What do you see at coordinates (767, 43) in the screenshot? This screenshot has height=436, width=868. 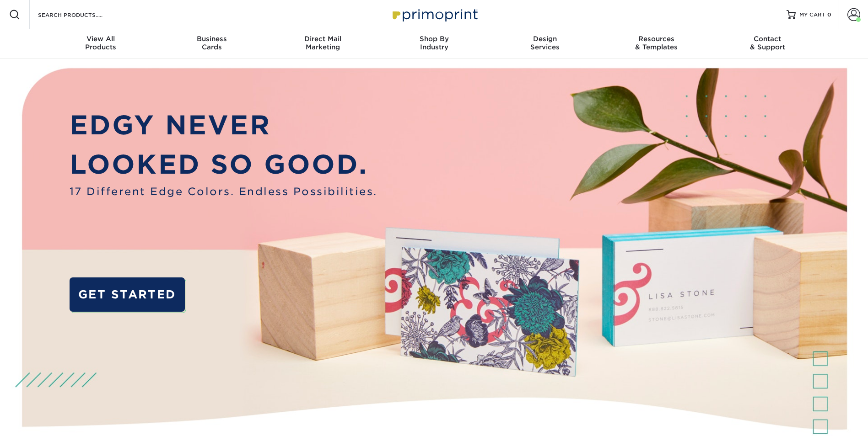 I see `div: & Support` at bounding box center [767, 43].